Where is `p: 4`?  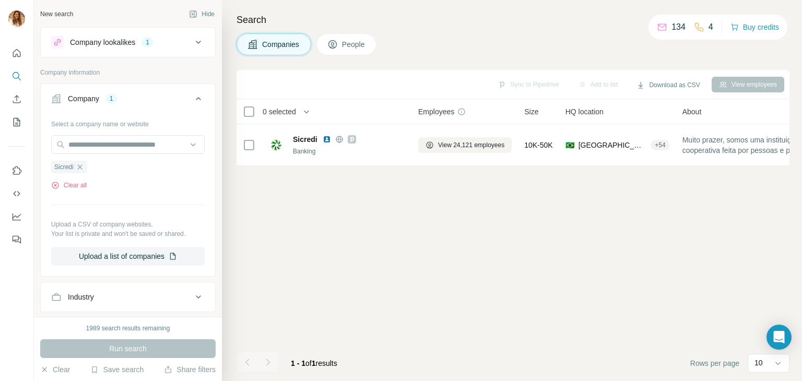
p: 4 is located at coordinates (711, 27).